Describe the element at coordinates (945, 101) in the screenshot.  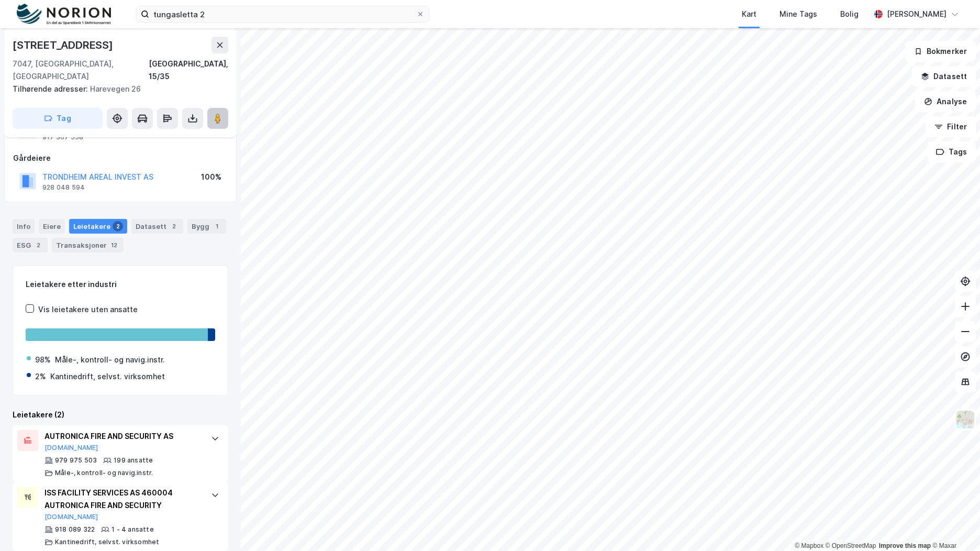
I see `button: Analyse` at that location.